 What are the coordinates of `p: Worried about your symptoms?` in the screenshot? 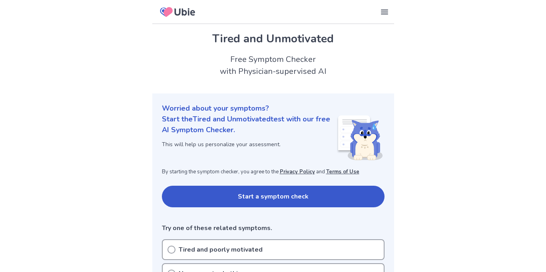 It's located at (273, 108).